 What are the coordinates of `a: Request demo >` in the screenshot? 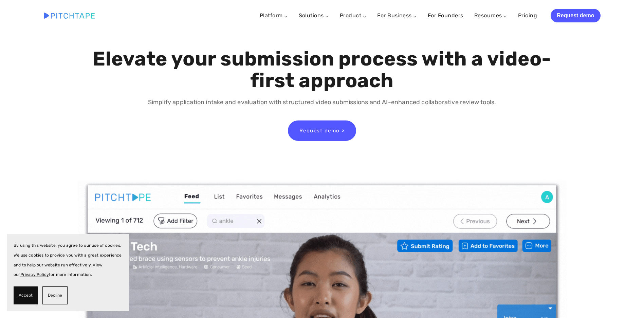 It's located at (322, 130).